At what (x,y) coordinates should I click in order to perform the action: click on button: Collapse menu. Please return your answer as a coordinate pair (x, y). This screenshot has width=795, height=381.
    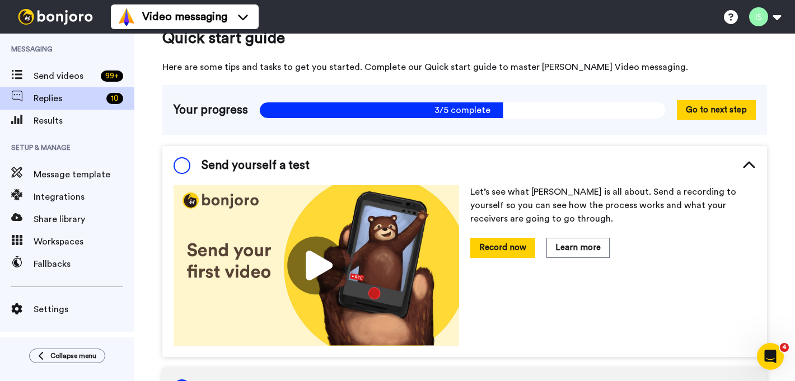
    Looking at the image, I should click on (67, 356).